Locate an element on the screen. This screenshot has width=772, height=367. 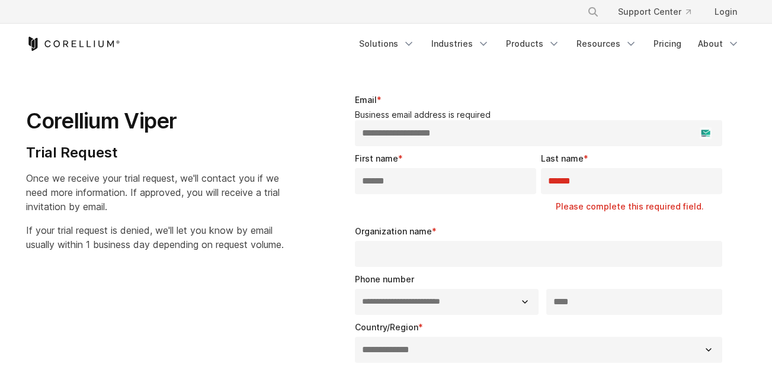
a: Corellium Home is located at coordinates (73, 44).